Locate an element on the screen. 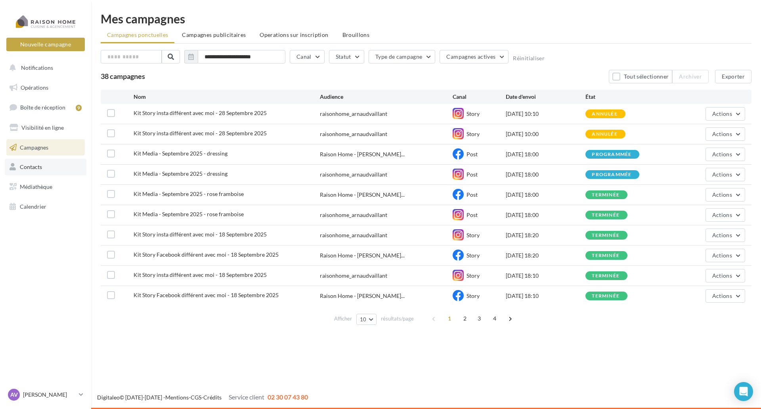 The image size is (761, 409). button: Campagnes actives is located at coordinates (474, 57).